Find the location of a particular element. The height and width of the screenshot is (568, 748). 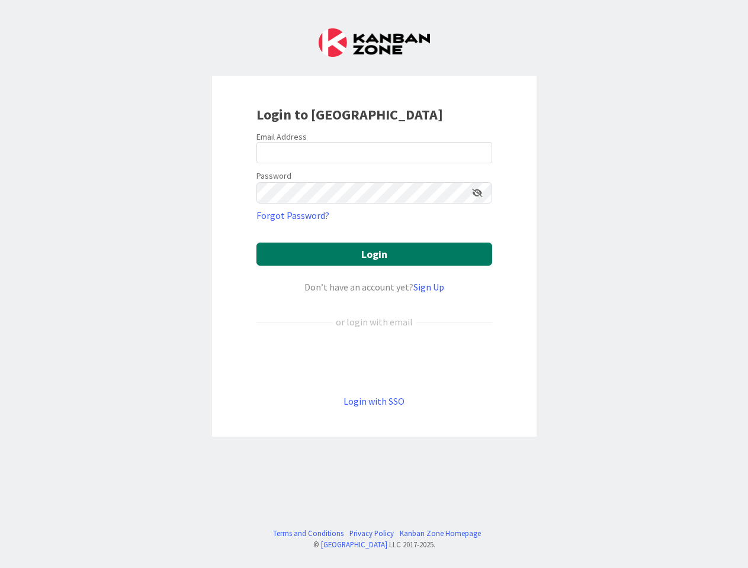

a: Terms and Conditions is located at coordinates (308, 533).